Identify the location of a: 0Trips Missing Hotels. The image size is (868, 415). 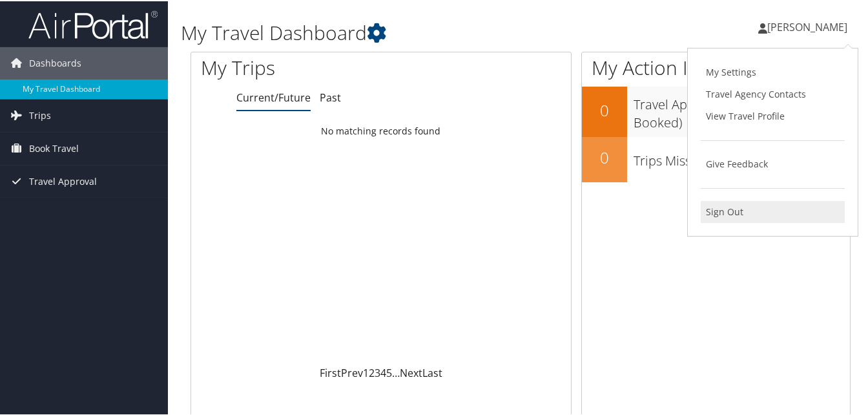
(715, 159).